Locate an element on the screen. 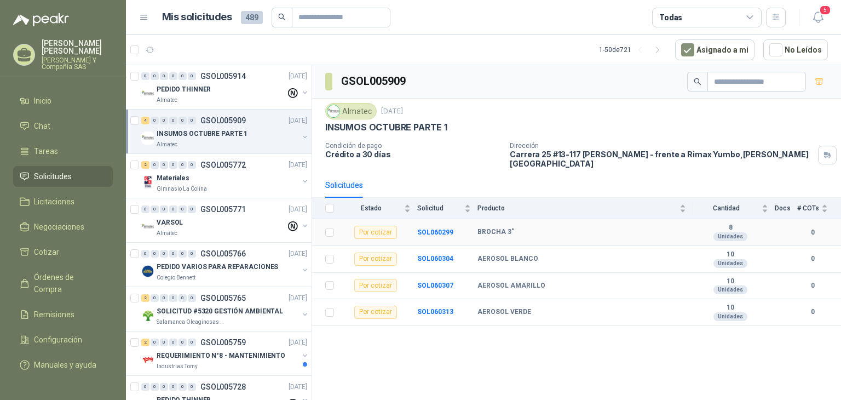 The image size is (841, 400). div: 1 - 50 de 721 is located at coordinates (633, 50).